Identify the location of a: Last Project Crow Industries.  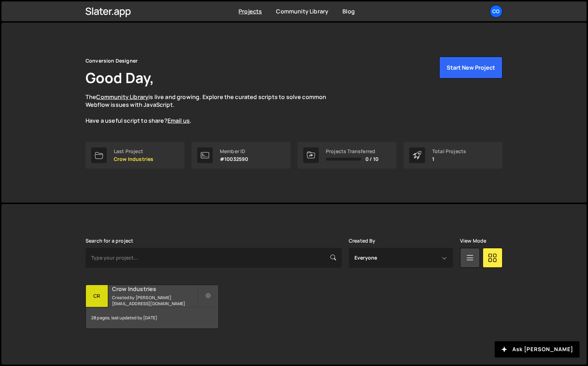
(135, 155).